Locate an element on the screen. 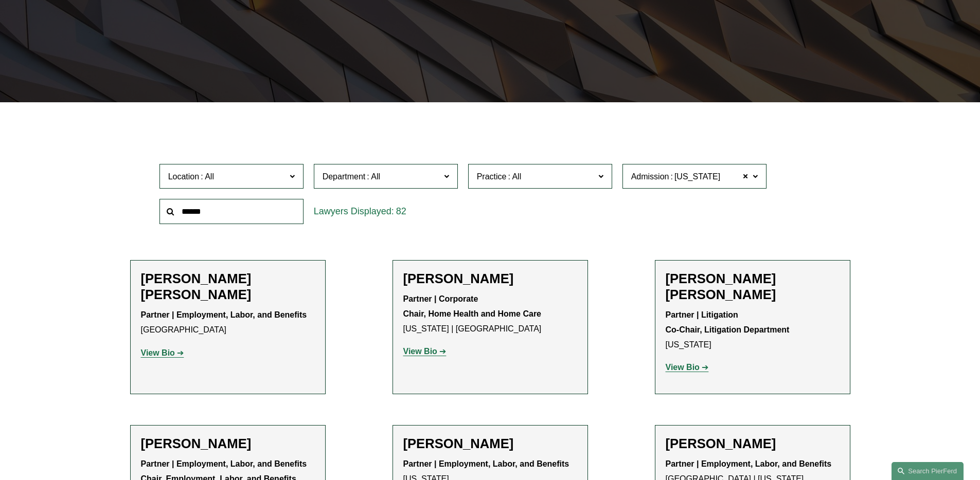 This screenshot has height=480, width=980. span: Admission is located at coordinates (650, 176).